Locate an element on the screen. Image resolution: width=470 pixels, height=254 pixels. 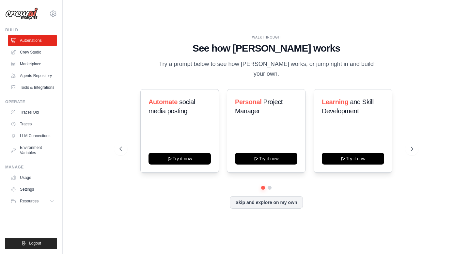
span: and Skill Development is located at coordinates (348, 106).